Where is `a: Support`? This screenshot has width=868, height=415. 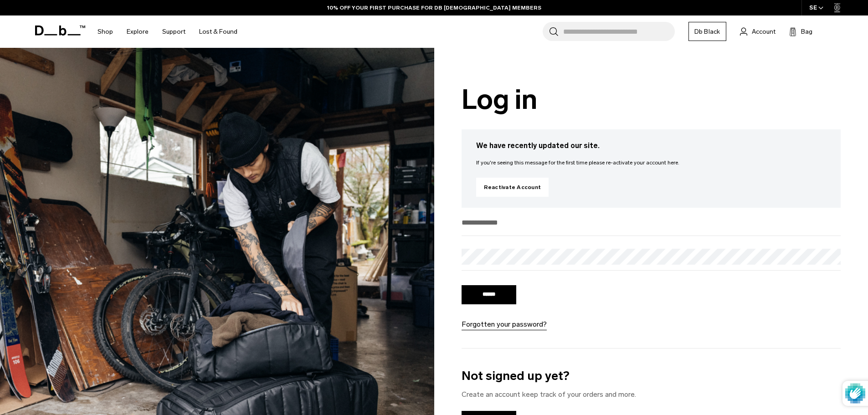 a: Support is located at coordinates (174, 32).